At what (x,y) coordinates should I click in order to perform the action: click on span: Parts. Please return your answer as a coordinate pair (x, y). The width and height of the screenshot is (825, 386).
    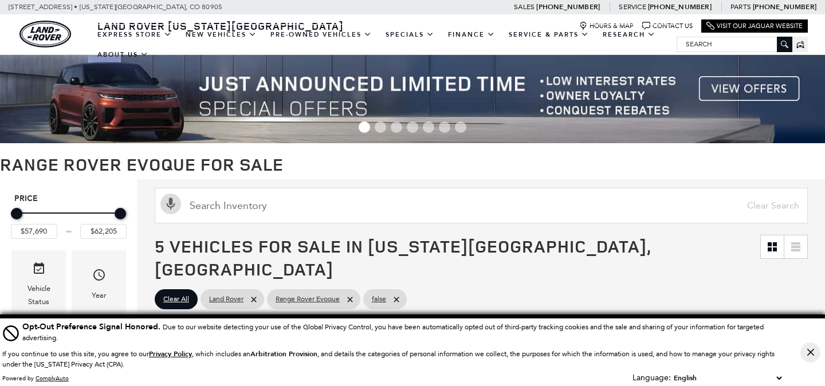
    Looking at the image, I should click on (741, 7).